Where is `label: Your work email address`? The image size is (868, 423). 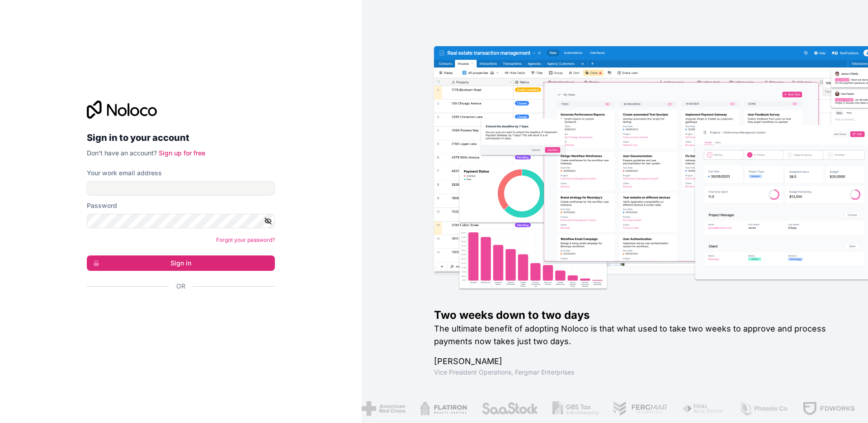 label: Your work email address is located at coordinates (124, 173).